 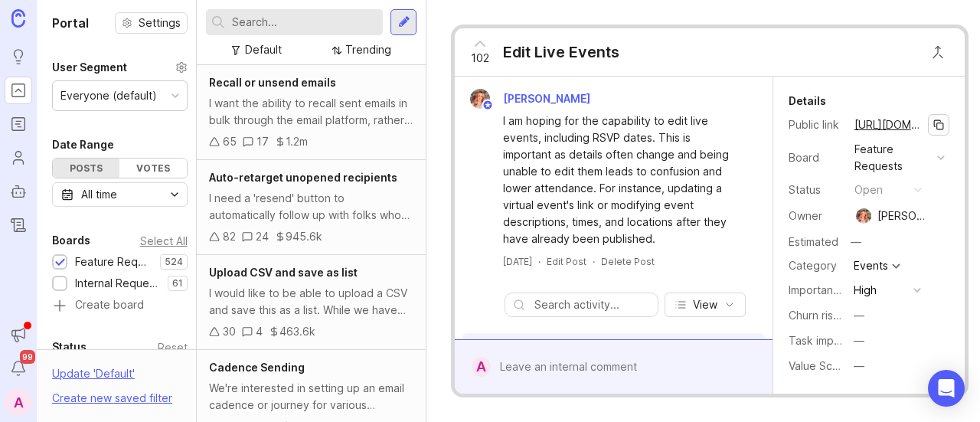 I want to click on div: 65, so click(x=230, y=142).